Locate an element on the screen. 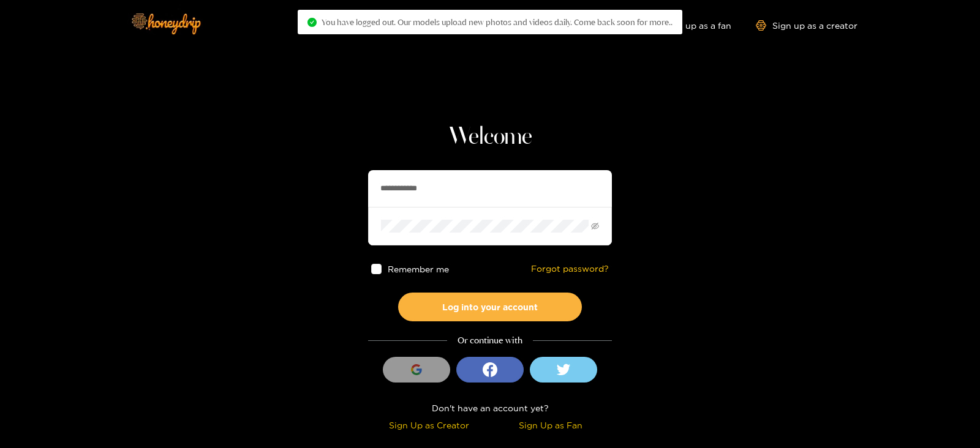 This screenshot has width=980, height=448. a: Sign up as a fan is located at coordinates (689, 25).